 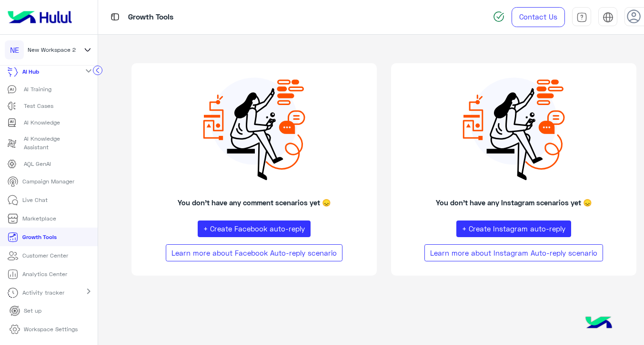 I want to click on p: AI Knowledge, so click(x=42, y=122).